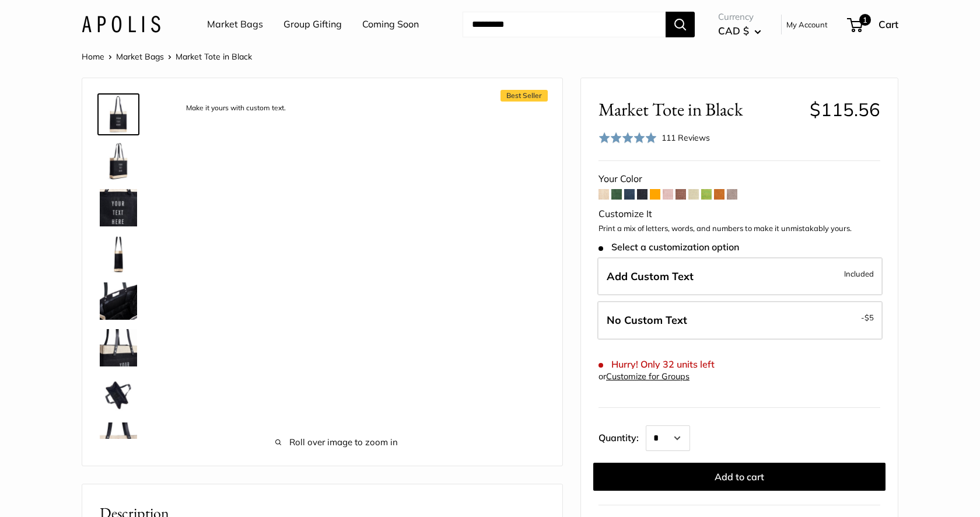 This screenshot has width=980, height=517. Describe the element at coordinates (119, 207) in the screenshot. I see `img: description_Custom printed text with eco-friendly ink.` at that location.